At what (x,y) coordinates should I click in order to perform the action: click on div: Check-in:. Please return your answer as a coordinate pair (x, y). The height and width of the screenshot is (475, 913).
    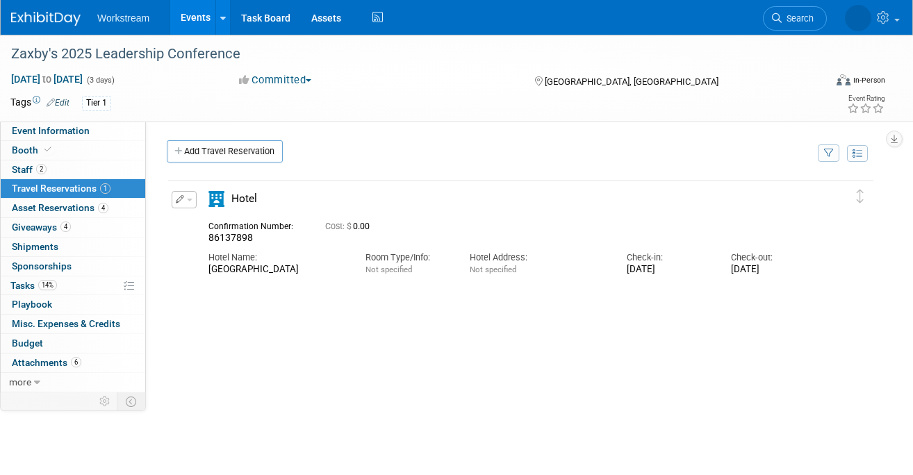
    Looking at the image, I should click on (669, 258).